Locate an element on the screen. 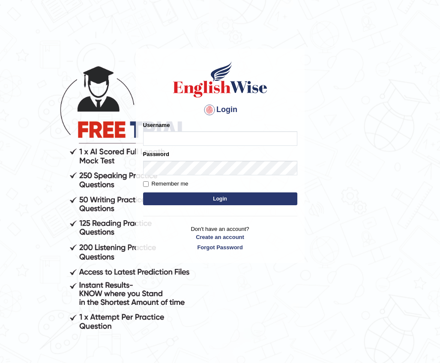  input: Remember me is located at coordinates (146, 184).